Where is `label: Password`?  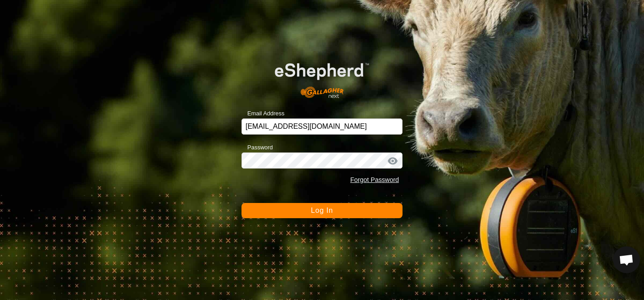
label: Password is located at coordinates (257, 148).